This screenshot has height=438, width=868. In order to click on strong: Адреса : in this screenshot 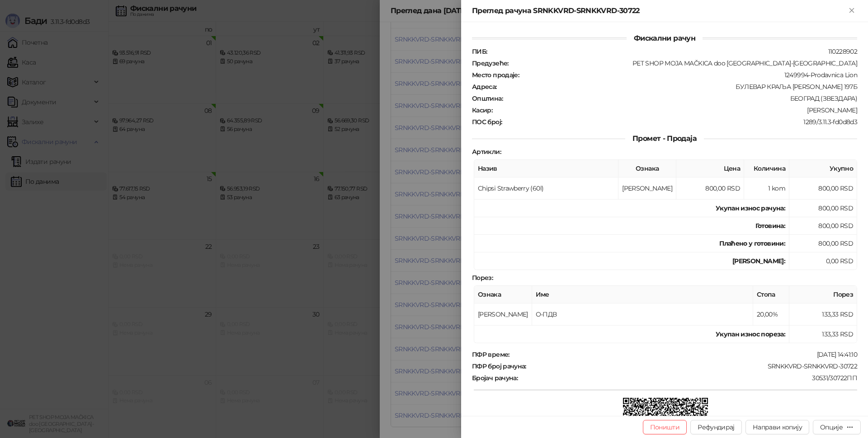, I will do `click(484, 87)`.